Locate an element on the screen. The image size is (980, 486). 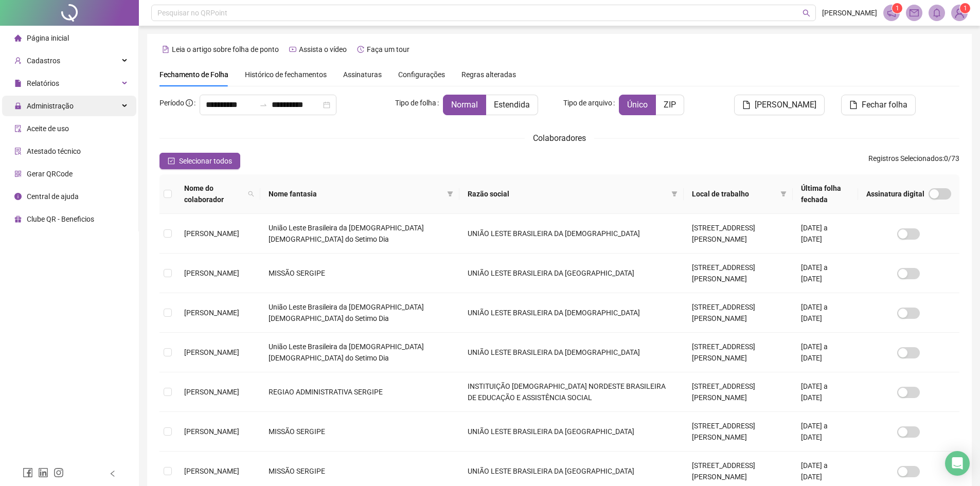
div: Open Intercom Messenger is located at coordinates (957, 463).